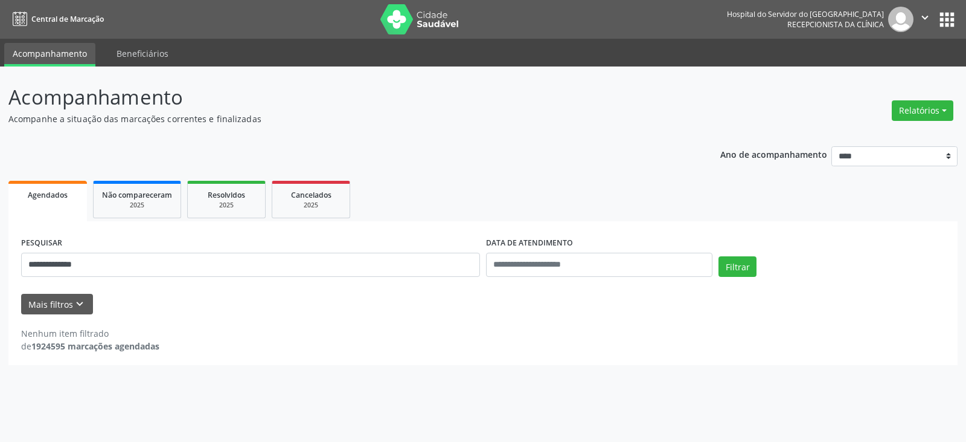 The height and width of the screenshot is (442, 966). What do you see at coordinates (68, 19) in the screenshot?
I see `span: Central de Marcação` at bounding box center [68, 19].